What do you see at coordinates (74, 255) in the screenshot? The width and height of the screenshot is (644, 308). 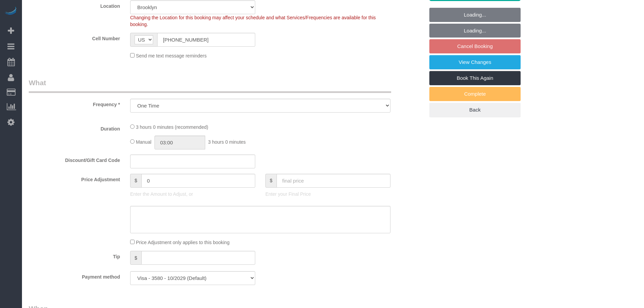 I see `label: Tip` at bounding box center [74, 255].